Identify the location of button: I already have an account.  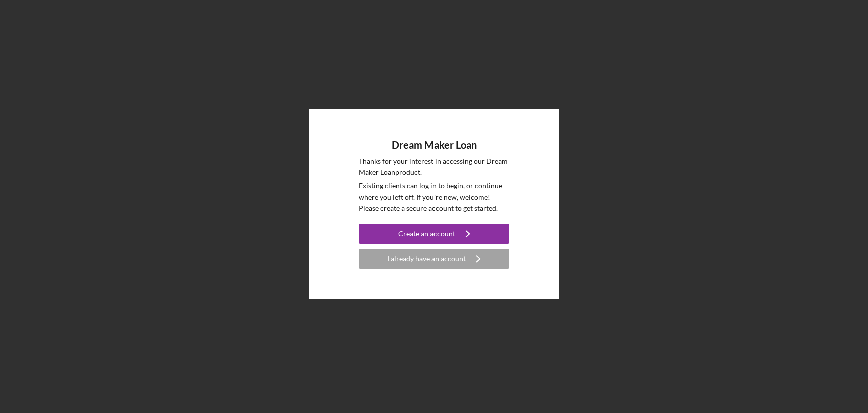
(434, 259).